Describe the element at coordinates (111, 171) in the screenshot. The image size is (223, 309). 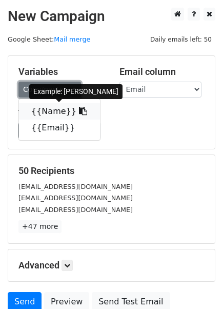
I see `h5: 50 Recipients` at that location.